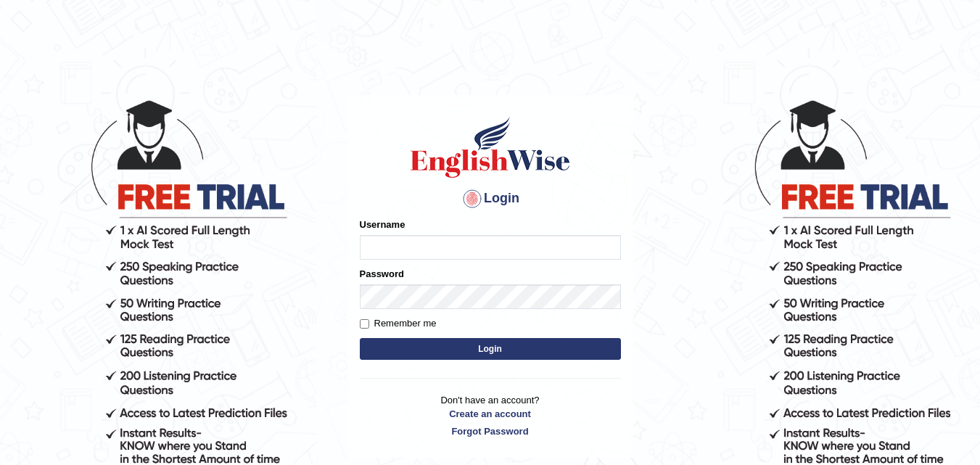  What do you see at coordinates (490, 416) in the screenshot?
I see `p: Don't have an account?` at bounding box center [490, 416].